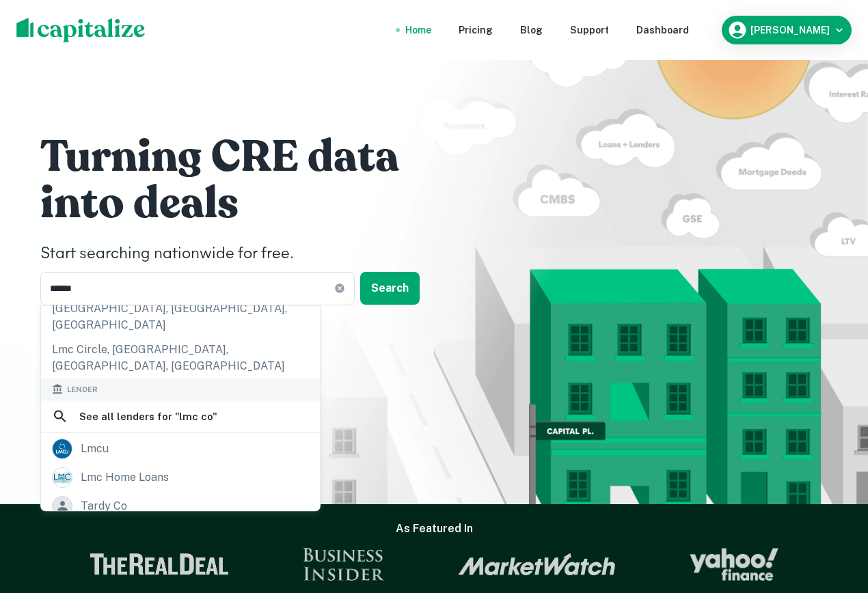 The height and width of the screenshot is (593, 868). What do you see at coordinates (390, 288) in the screenshot?
I see `button: Search` at bounding box center [390, 288].